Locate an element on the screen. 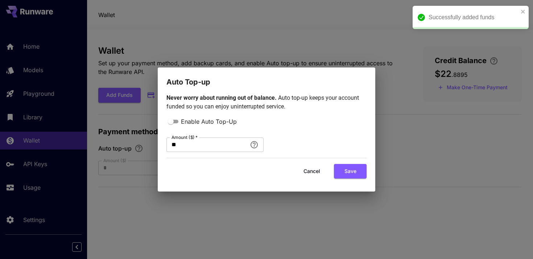 The height and width of the screenshot is (259, 533). span: Enable Auto Top-Up is located at coordinates (209, 121).